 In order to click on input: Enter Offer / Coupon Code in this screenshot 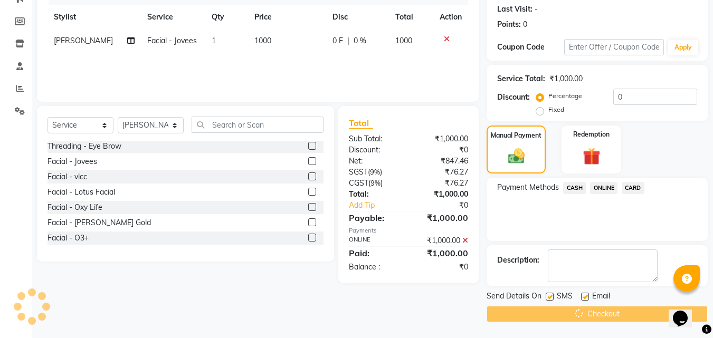, I will do `click(614, 47)`.